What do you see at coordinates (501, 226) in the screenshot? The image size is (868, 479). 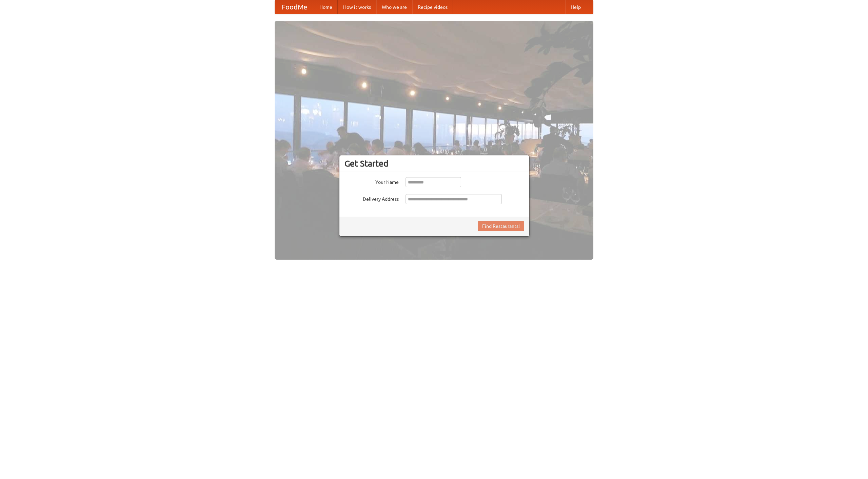 I see `button: Find Restaurants!` at bounding box center [501, 226].